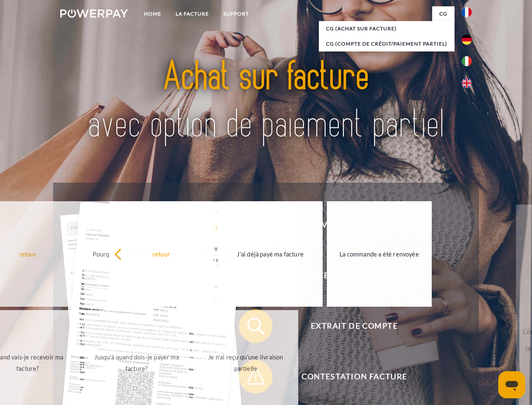 The width and height of the screenshot is (532, 405). I want to click on div: J'ai déjà payé ma facture, so click(270, 253).